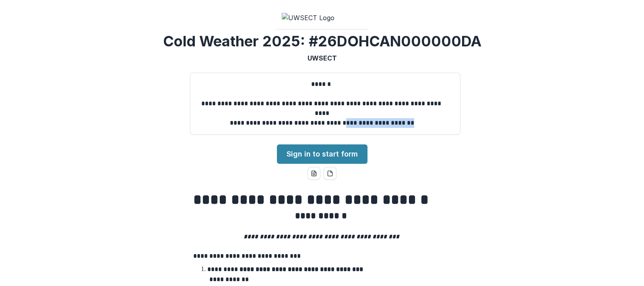 Image resolution: width=644 pixels, height=286 pixels. What do you see at coordinates (322, 58) in the screenshot?
I see `p: UWSECT` at bounding box center [322, 58].